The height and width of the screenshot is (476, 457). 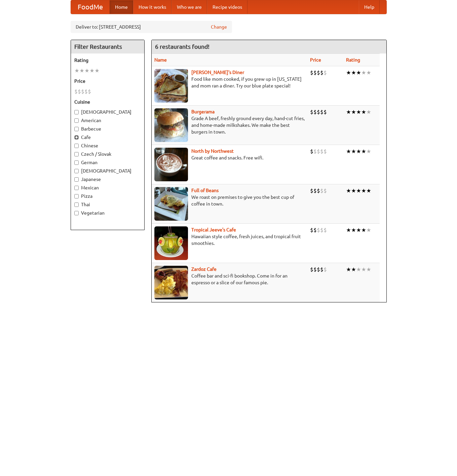 I want to click on img: north.jpg, so click(x=171, y=165).